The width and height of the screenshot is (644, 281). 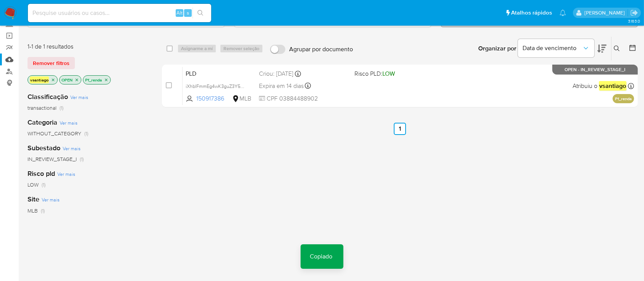 What do you see at coordinates (606, 13) in the screenshot?
I see `p: vinicius.santiago@mercadolivre.com` at bounding box center [606, 13].